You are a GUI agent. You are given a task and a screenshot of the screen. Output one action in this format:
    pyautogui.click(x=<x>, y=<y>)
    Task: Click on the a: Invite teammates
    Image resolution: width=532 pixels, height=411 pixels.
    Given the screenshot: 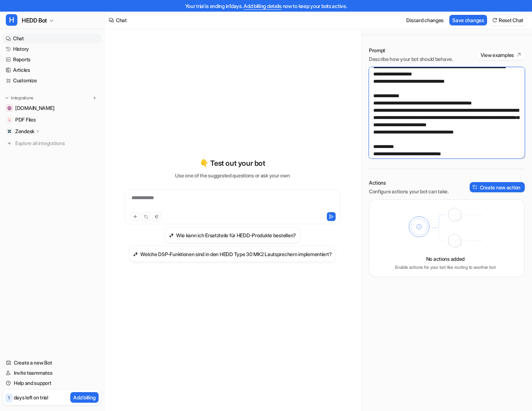 What is the action you would take?
    pyautogui.click(x=52, y=373)
    